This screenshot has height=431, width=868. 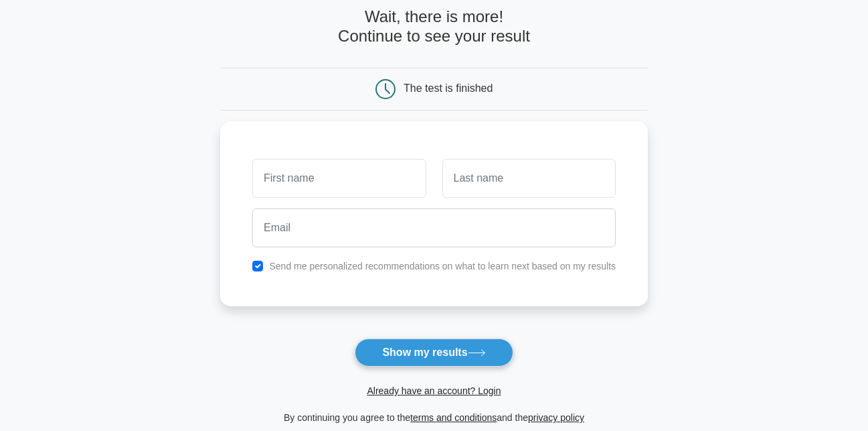 What do you see at coordinates (442, 266) in the screenshot?
I see `label: Send me personalized recommendations on what to learn next based on my results` at bounding box center [442, 266].